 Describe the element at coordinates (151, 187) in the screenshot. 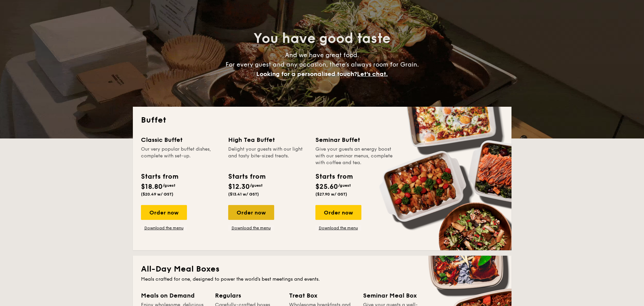

I see `span: $18.80` at that location.